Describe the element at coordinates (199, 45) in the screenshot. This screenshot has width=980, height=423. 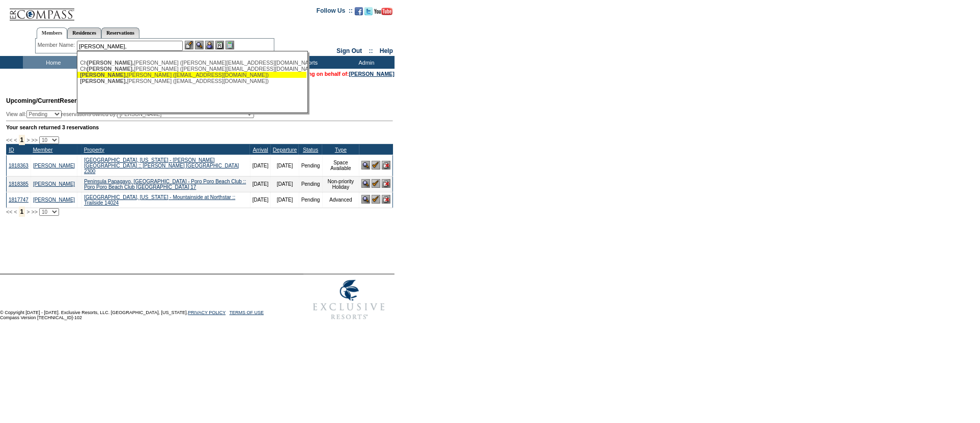
I see `img: View` at that location.